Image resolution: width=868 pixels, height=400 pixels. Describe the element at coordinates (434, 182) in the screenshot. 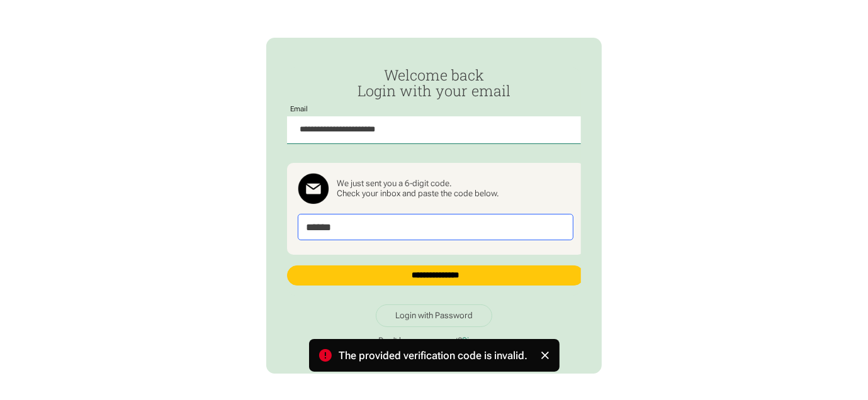

I see `form: Passwordless Login` at that location.